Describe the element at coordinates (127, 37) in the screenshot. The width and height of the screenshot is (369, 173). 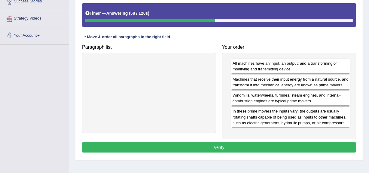
I see `div: * Move & order all paragraphs in the right field` at that location.